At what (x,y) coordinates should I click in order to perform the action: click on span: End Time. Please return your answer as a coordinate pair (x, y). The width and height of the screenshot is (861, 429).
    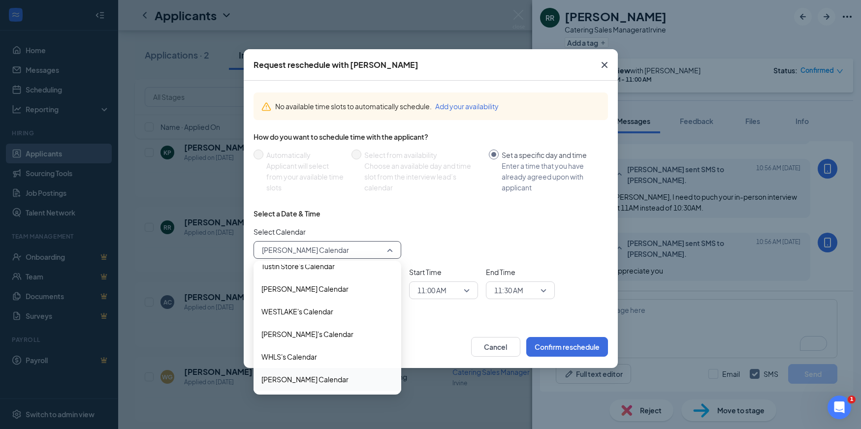
    Looking at the image, I should click on (521, 272).